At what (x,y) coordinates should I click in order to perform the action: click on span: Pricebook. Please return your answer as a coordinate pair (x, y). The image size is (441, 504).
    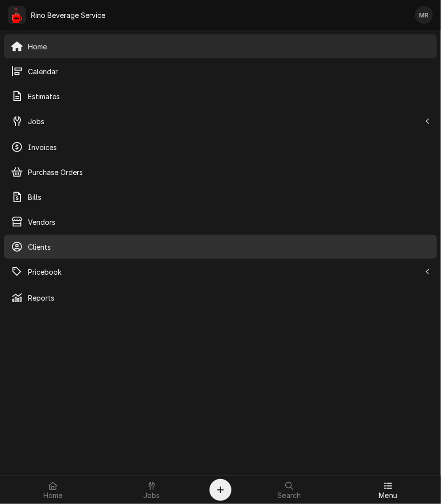
    Looking at the image, I should click on (224, 271).